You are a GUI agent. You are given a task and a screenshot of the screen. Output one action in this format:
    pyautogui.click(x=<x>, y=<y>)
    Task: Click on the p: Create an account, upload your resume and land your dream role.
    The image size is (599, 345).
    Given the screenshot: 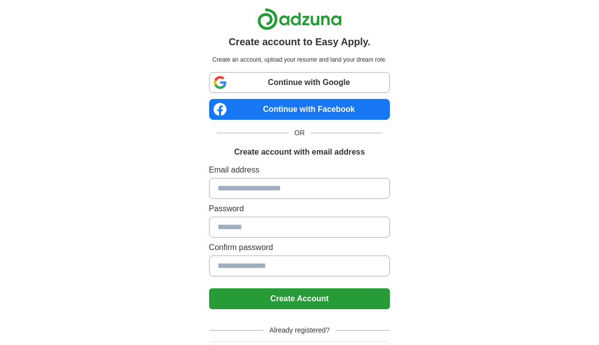 What is the action you would take?
    pyautogui.click(x=300, y=60)
    